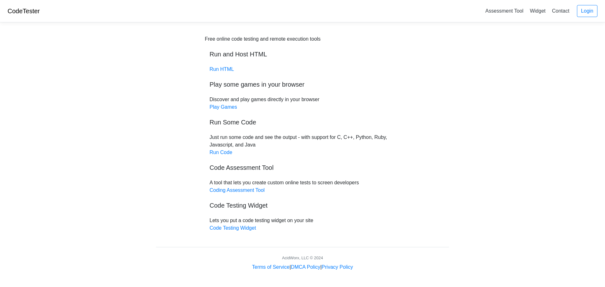 This screenshot has height=287, width=605. What do you see at coordinates (222, 69) in the screenshot?
I see `a: Run HTML` at bounding box center [222, 69].